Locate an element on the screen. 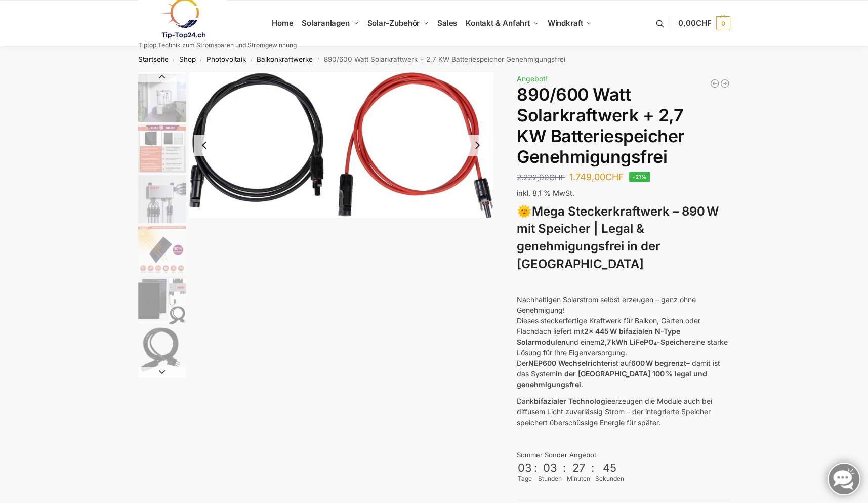 This screenshot has height=503, width=868. a: 0,00CHF 0 is located at coordinates (704, 23).